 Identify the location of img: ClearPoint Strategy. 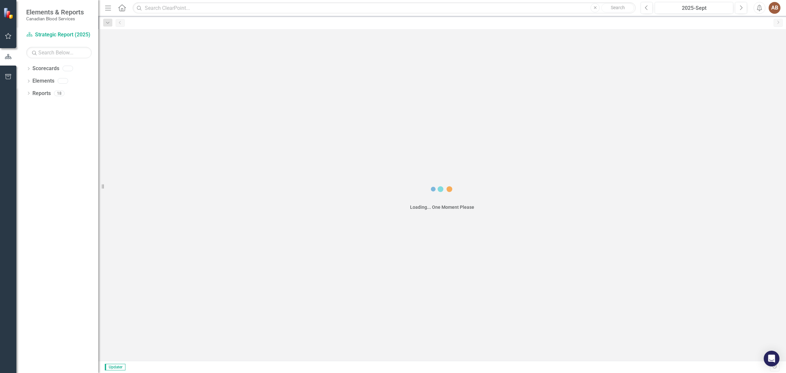
(9, 13).